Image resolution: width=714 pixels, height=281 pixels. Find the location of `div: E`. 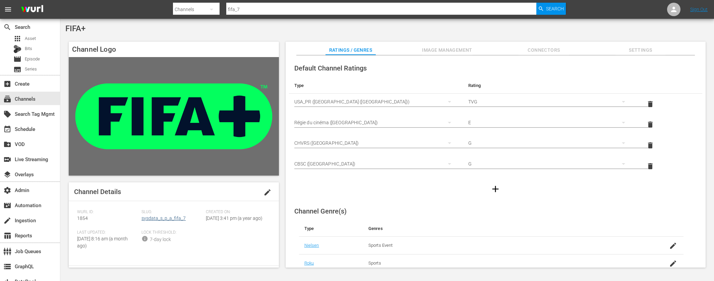

div: E is located at coordinates (550, 122).